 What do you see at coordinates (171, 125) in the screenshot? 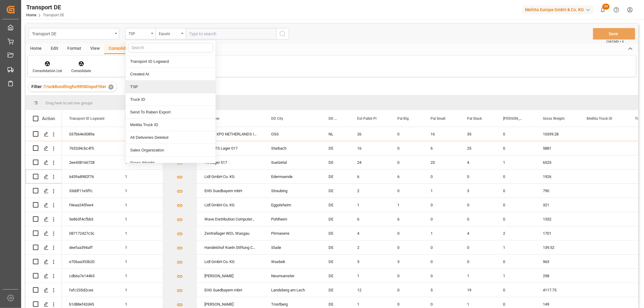
I see `div: Melitta Truck ID` at bounding box center [171, 125].